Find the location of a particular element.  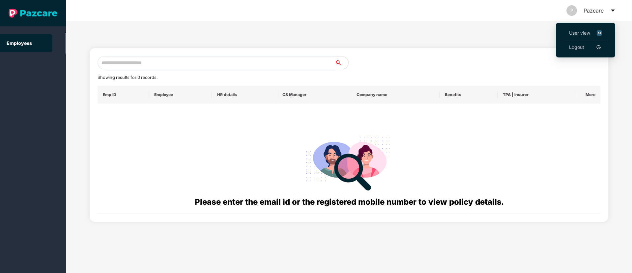

th: Employee is located at coordinates (180, 95).